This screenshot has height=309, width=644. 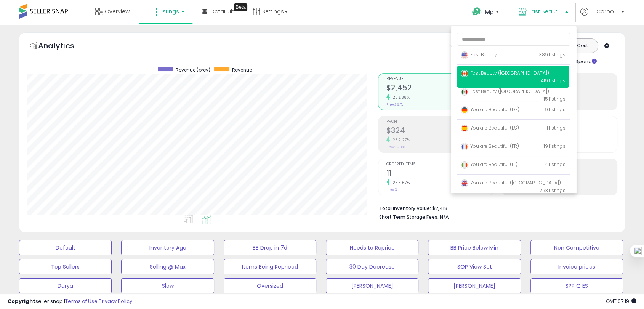 What do you see at coordinates (552, 54) in the screenshot?
I see `span: 389 listings` at bounding box center [552, 54].